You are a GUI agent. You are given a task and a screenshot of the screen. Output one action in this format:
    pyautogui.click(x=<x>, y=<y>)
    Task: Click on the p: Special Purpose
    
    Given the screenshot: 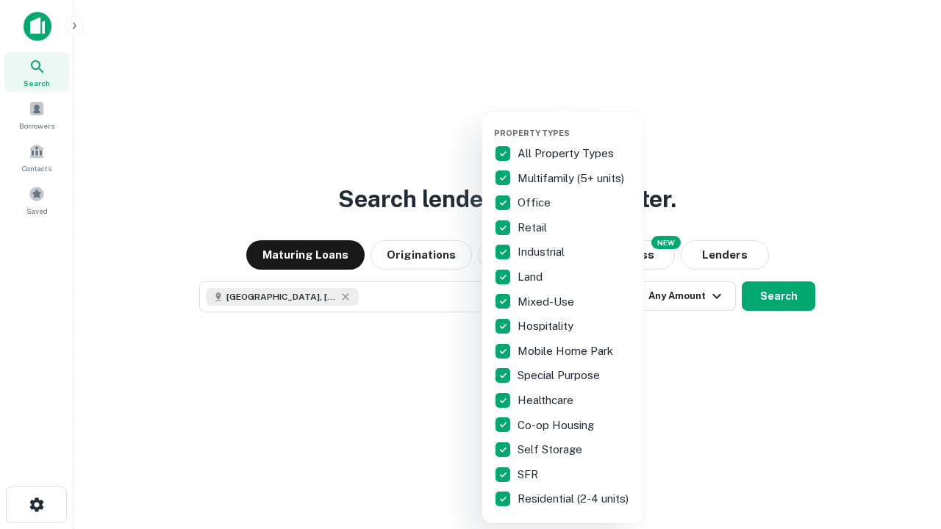 What is the action you would take?
    pyautogui.click(x=560, y=376)
    